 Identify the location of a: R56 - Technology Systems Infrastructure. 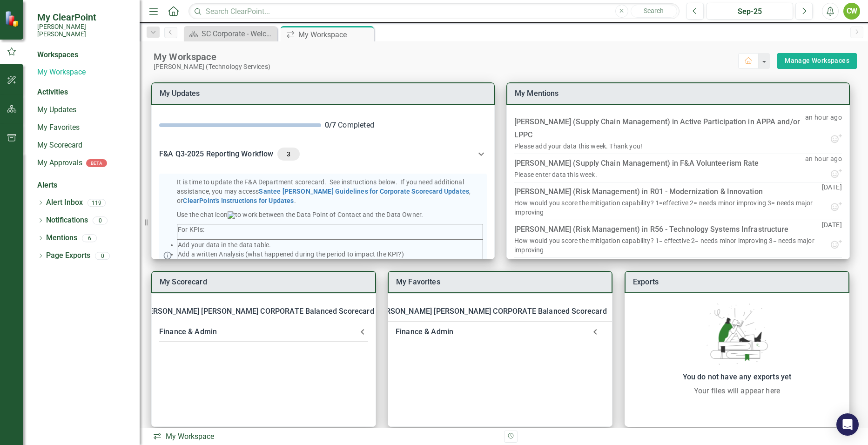
(720, 229).